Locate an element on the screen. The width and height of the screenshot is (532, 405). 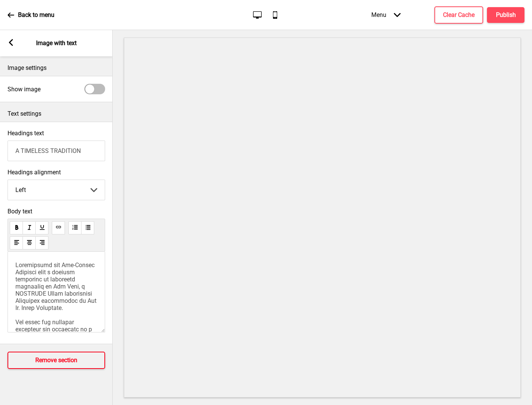
button: link is located at coordinates (58, 228).